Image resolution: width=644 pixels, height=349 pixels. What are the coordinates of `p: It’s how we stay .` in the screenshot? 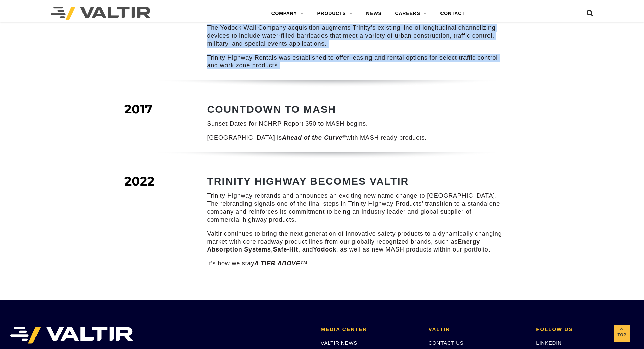 It's located at (357, 263).